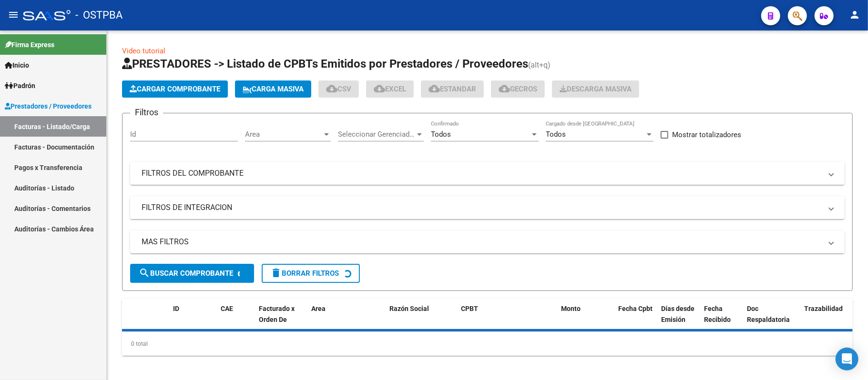  Describe the element at coordinates (452, 89) in the screenshot. I see `button: Estandar` at that location.